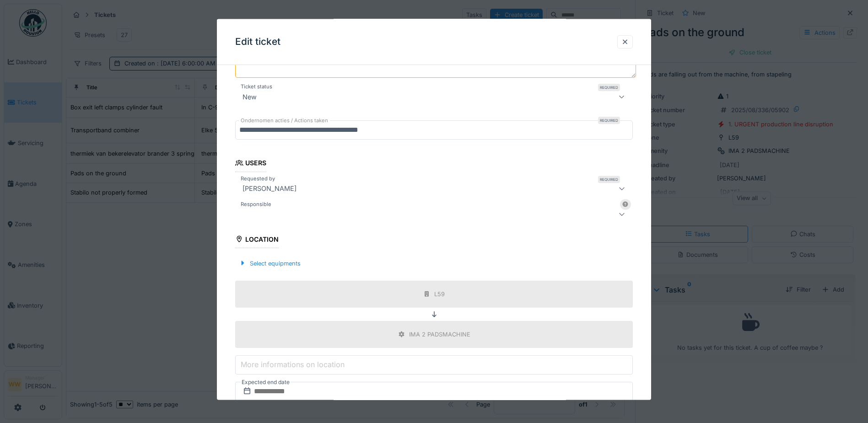 The image size is (868, 423). What do you see at coordinates (249, 97) in the screenshot?
I see `div: New` at bounding box center [249, 97].